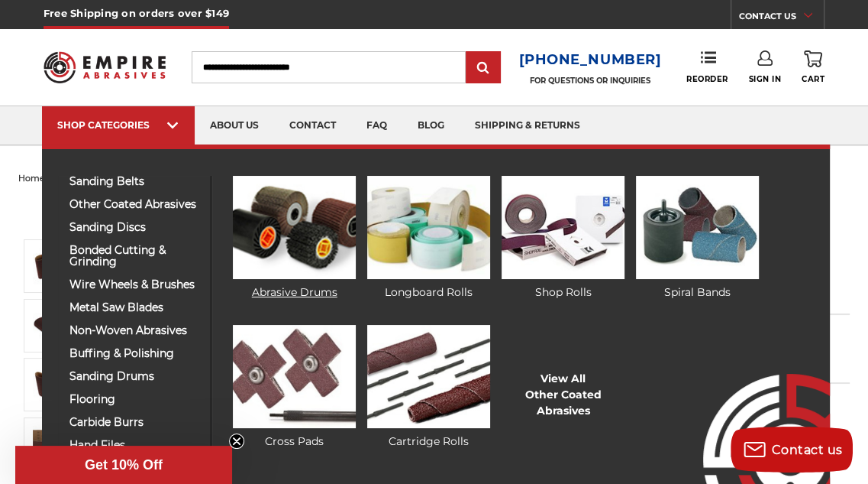  What do you see at coordinates (294, 227) in the screenshot?
I see `img: Abrasive Drums` at bounding box center [294, 227].